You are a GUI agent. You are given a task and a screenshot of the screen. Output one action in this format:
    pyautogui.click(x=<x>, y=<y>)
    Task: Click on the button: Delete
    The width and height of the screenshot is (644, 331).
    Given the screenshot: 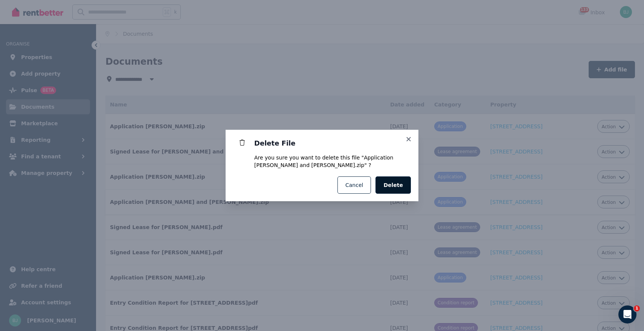 What is the action you would take?
    pyautogui.click(x=393, y=185)
    